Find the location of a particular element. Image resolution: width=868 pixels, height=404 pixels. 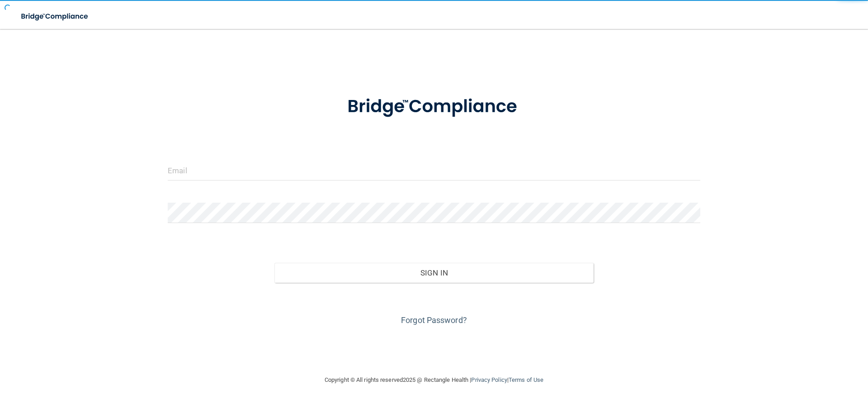

a: Privacy Policy is located at coordinates (489, 379).